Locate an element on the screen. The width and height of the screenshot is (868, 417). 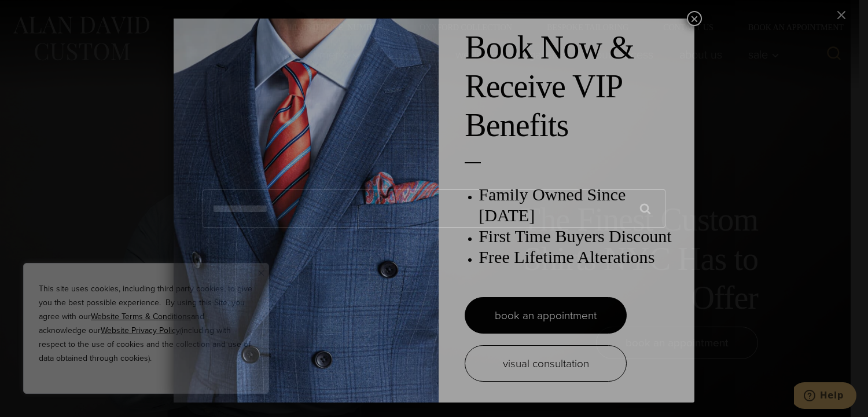
span: Help is located at coordinates (37, 13).